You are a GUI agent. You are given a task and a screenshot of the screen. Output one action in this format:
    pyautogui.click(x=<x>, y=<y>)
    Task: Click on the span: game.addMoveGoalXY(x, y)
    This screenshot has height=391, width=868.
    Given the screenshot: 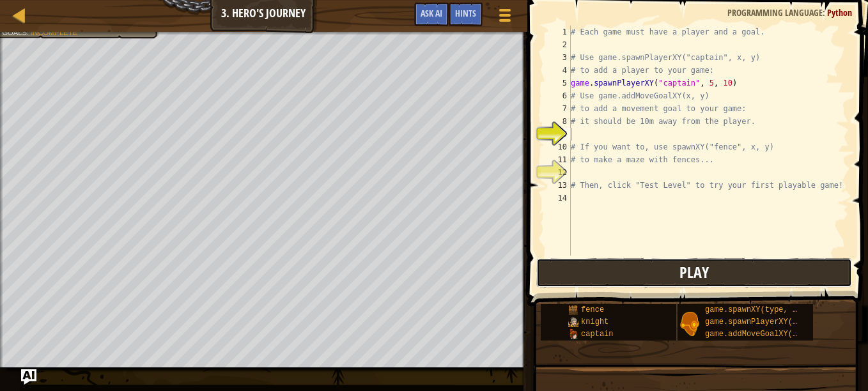 What is the action you would take?
    pyautogui.click(x=760, y=334)
    